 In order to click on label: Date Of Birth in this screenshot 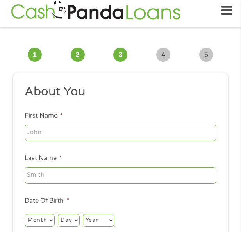, I will do `click(47, 201)`.